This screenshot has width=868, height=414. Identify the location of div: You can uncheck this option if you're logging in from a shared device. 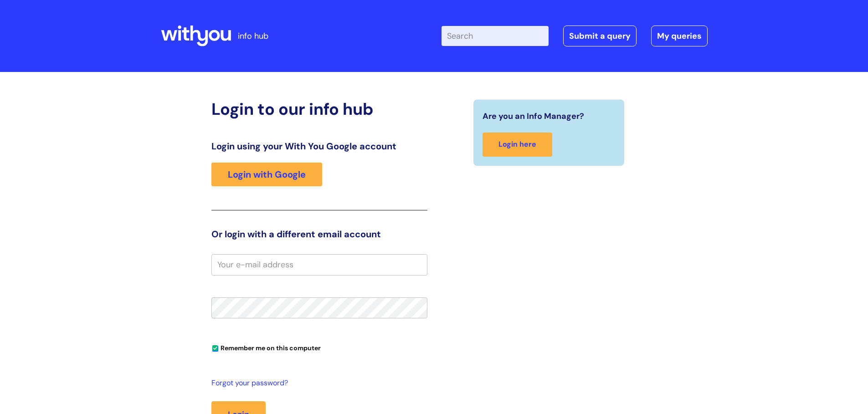
(320, 348).